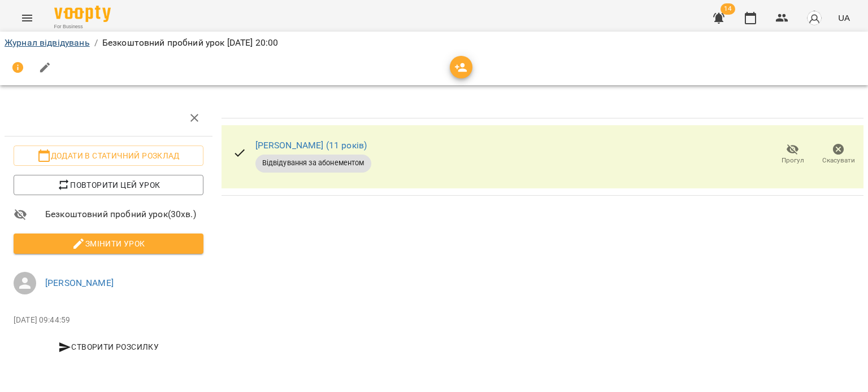  I want to click on span: Відвідування за абонементом, so click(313, 163).